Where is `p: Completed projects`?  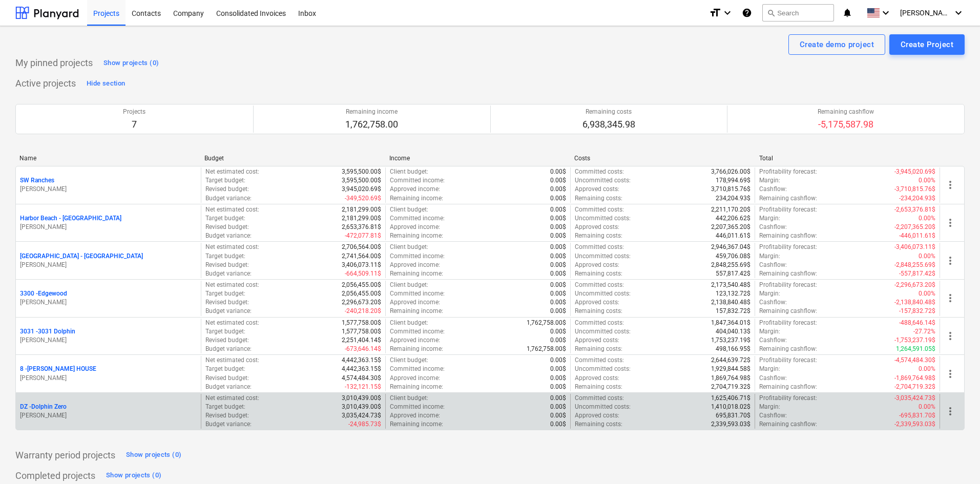
p: Completed projects is located at coordinates (56, 476).